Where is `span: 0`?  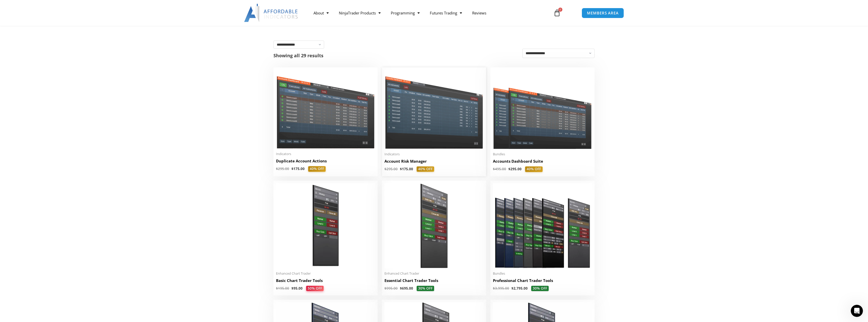 span: 0 is located at coordinates (561, 10).